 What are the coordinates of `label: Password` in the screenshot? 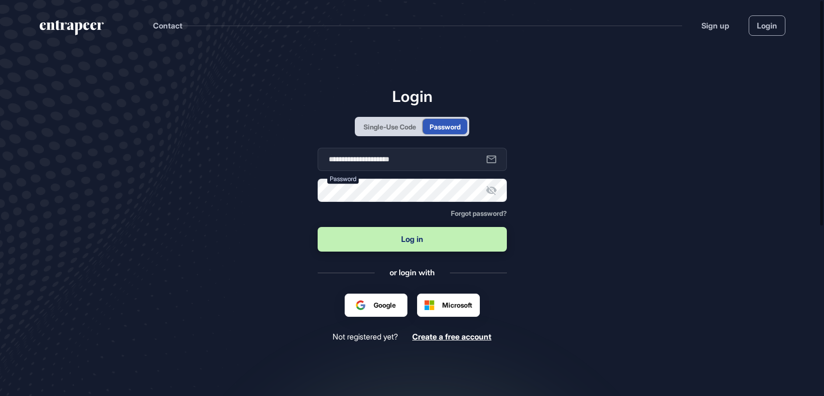 It's located at (343, 179).